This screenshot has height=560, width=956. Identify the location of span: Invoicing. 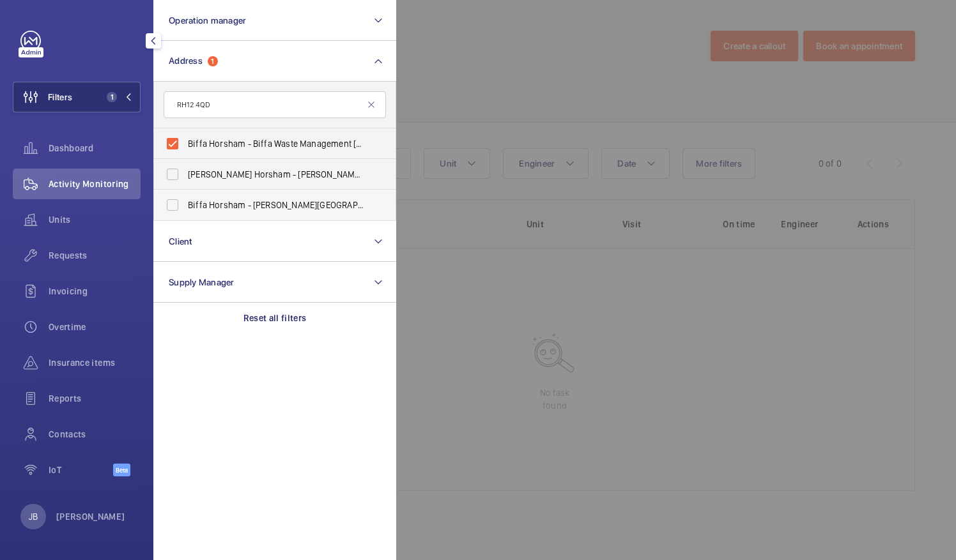
(95, 291).